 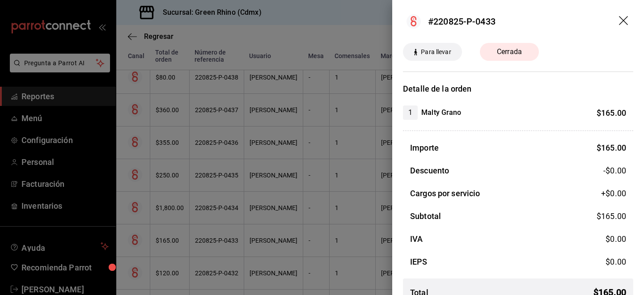 I want to click on h3: Descuento, so click(x=429, y=170).